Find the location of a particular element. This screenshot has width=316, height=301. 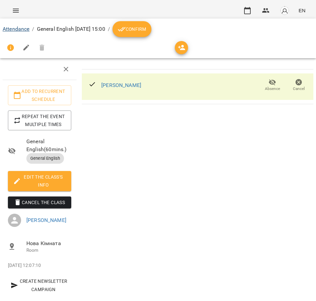

button: Absence is located at coordinates (273, 85).